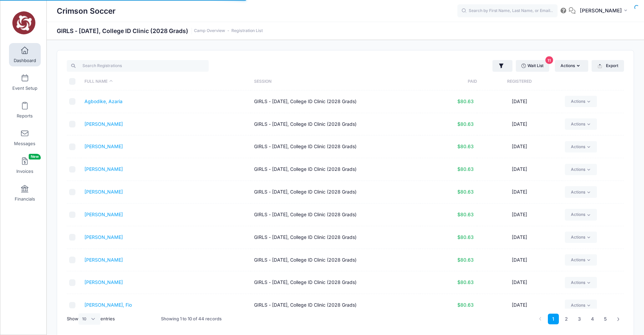 Image resolution: width=644 pixels, height=335 pixels. I want to click on span: Financials, so click(25, 199).